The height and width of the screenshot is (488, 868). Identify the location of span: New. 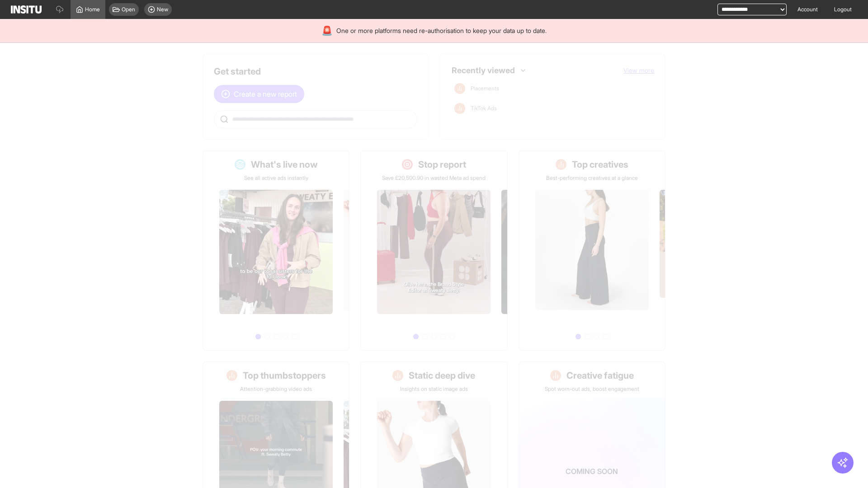
(163, 9).